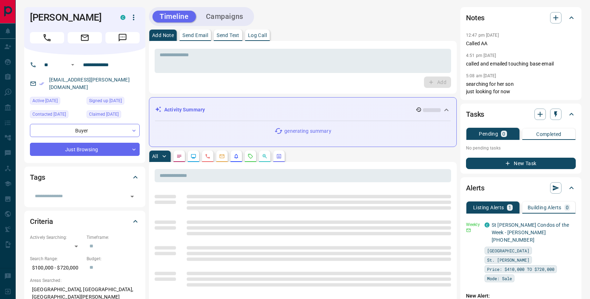  Describe the element at coordinates (521, 64) in the screenshot. I see `p: called and emailed touching base email` at that location.